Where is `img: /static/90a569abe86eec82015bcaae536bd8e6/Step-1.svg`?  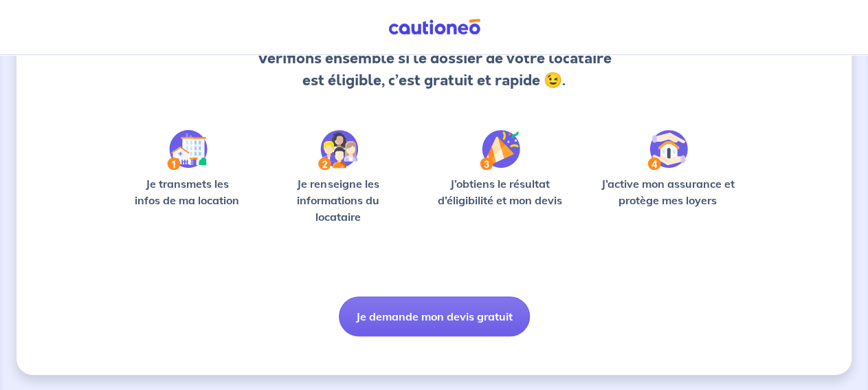 img: /static/90a569abe86eec82015bcaae536bd8e6/Step-1.svg is located at coordinates (187, 150).